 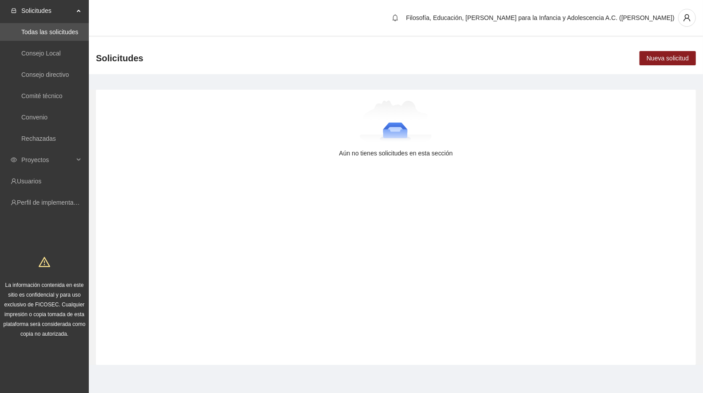 What do you see at coordinates (34, 117) in the screenshot?
I see `a: Convenio` at bounding box center [34, 117].